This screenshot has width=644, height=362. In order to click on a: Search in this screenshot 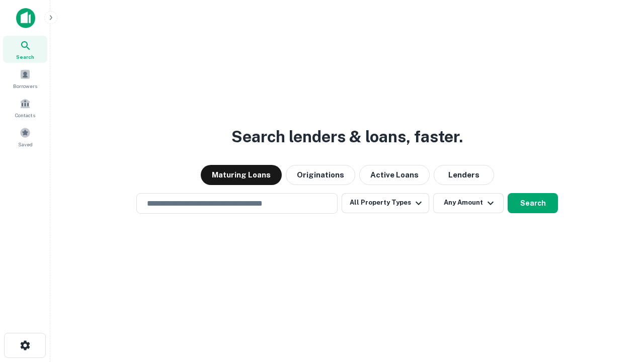, I will do `click(25, 50)`.